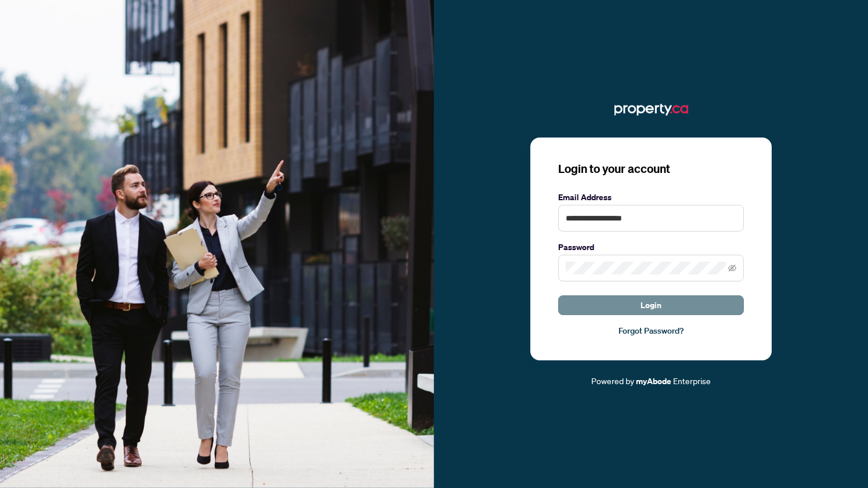 Image resolution: width=868 pixels, height=488 pixels. I want to click on img: ma-logo, so click(650, 110).